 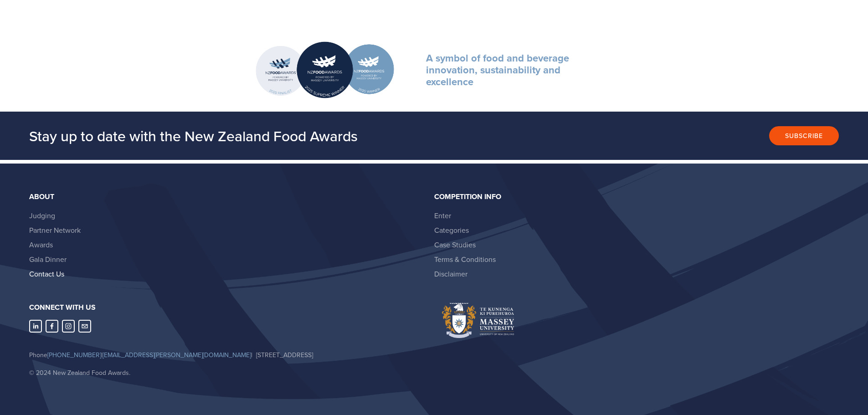 I want to click on a: Judging, so click(x=42, y=216).